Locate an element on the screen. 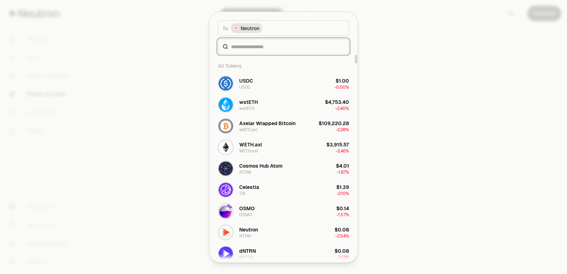  span: -1.87% is located at coordinates (343, 172).